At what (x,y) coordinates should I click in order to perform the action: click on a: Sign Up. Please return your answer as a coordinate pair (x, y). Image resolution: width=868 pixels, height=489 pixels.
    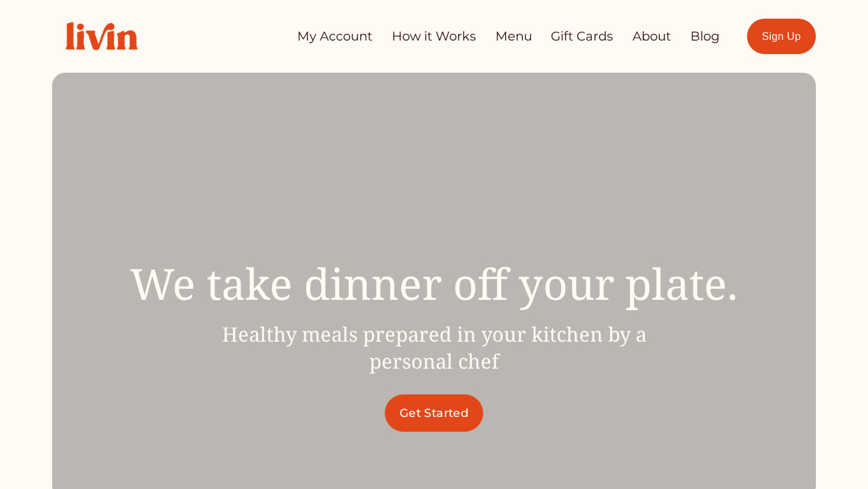
    Looking at the image, I should click on (781, 36).